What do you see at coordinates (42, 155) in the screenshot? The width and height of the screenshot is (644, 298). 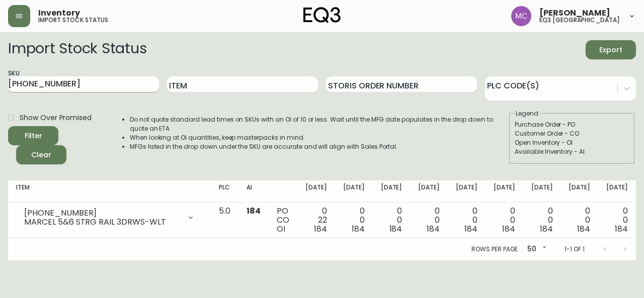 I see `span: Clear` at bounding box center [42, 155].